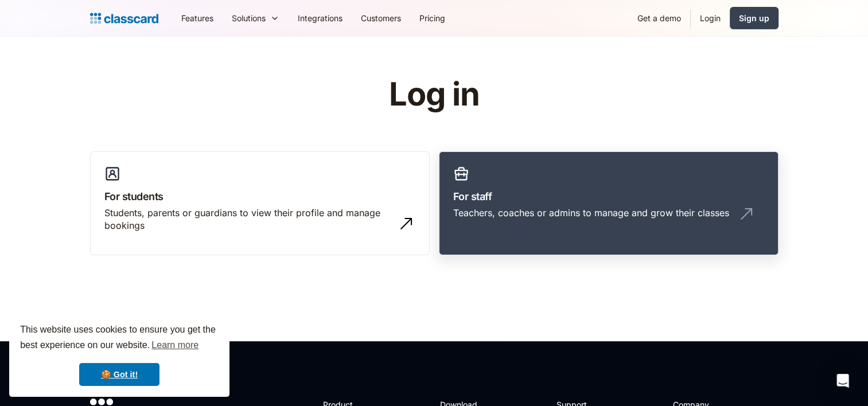 The width and height of the screenshot is (868, 406). I want to click on a: dismiss cookie message, so click(119, 374).